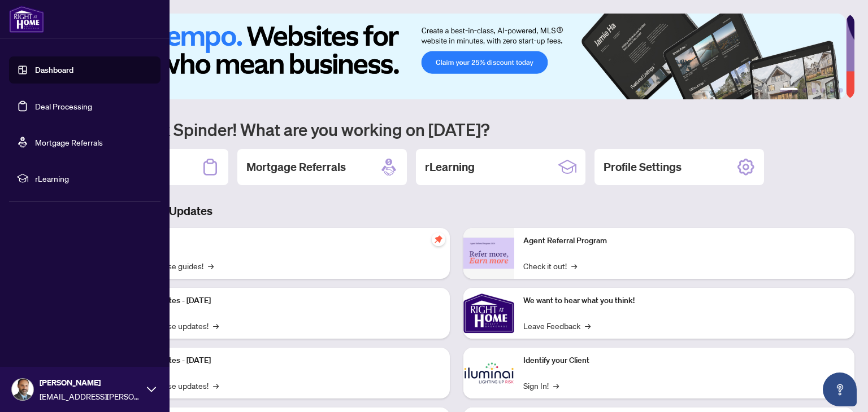  What do you see at coordinates (550, 266) in the screenshot?
I see `a: Check it out!→` at bounding box center [550, 266].